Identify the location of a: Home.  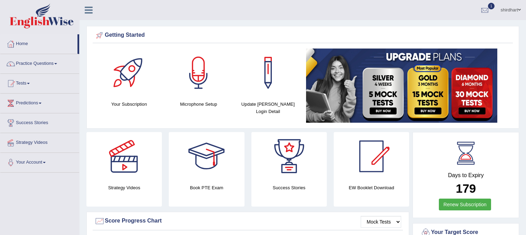
(39, 43).